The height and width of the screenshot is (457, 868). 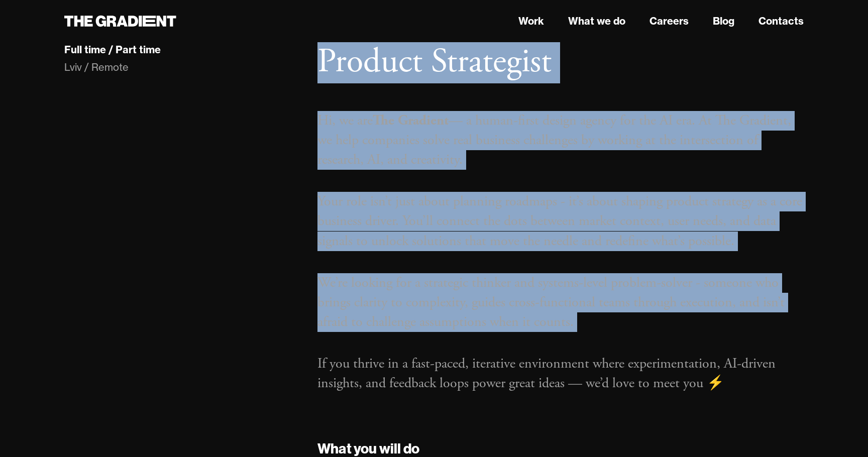 I want to click on p: If you thrive in a fast-paced, iterative environment where experimentation, AI-driven insights, a..., so click(x=561, y=373).